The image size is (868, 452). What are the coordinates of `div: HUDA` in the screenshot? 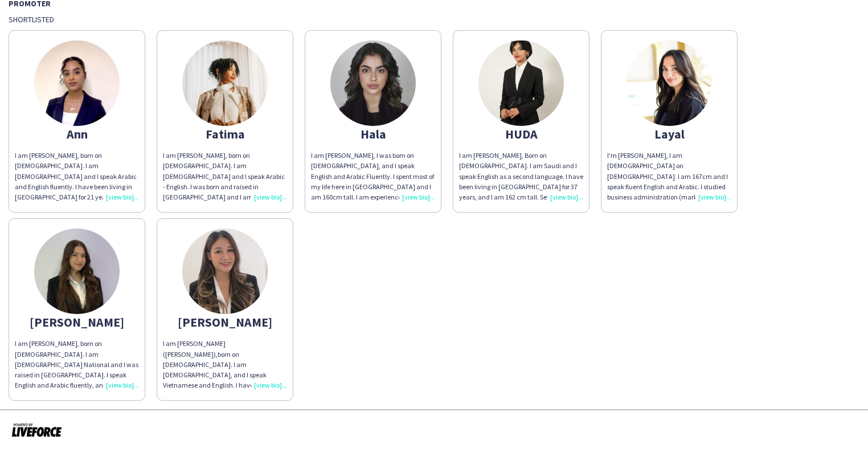 It's located at (521, 134).